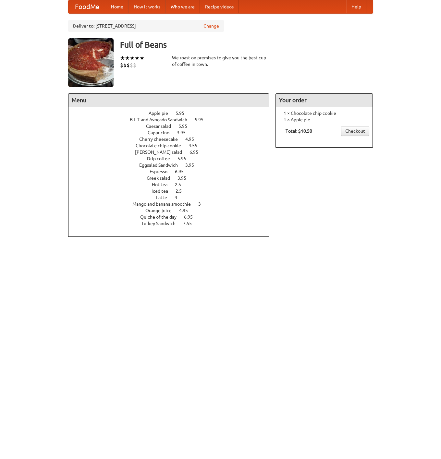 The image size is (441, 459). Describe the element at coordinates (173, 211) in the screenshot. I see `a: Orange juice 4.95` at that location.